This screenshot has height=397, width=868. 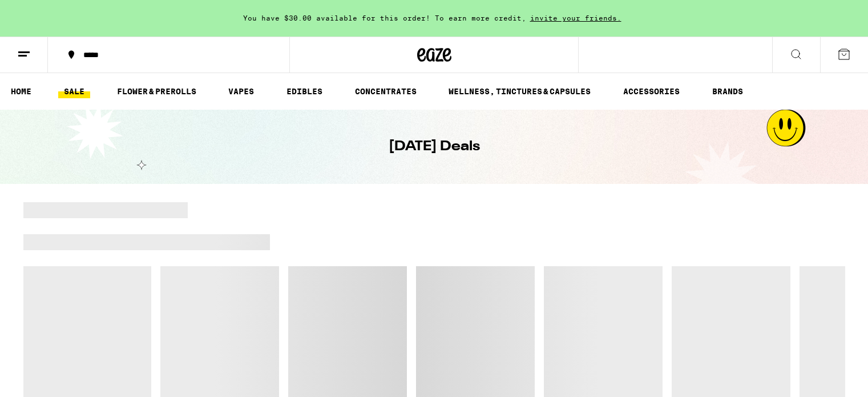 I want to click on a: HOME, so click(x=21, y=92).